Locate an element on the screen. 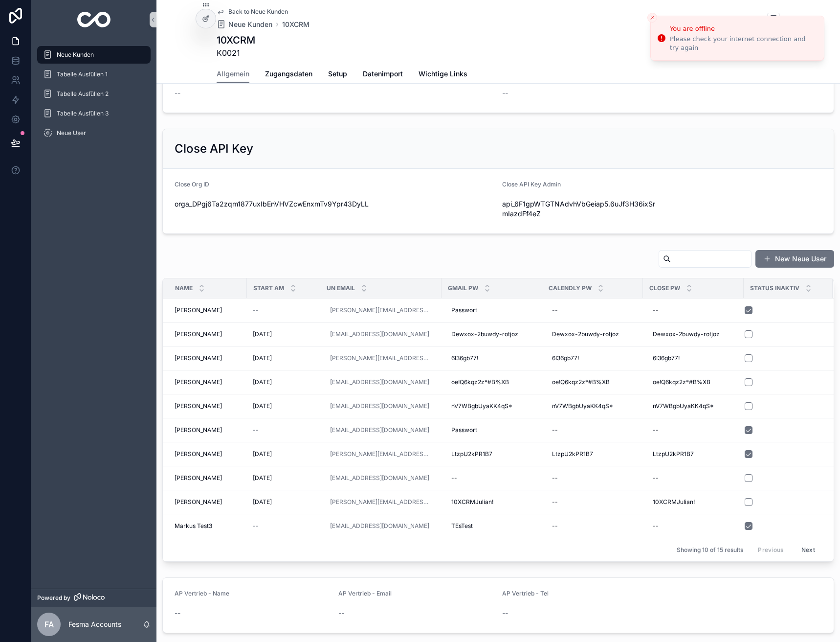 The width and height of the screenshot is (840, 642). a: Allgemein is located at coordinates (233, 74).